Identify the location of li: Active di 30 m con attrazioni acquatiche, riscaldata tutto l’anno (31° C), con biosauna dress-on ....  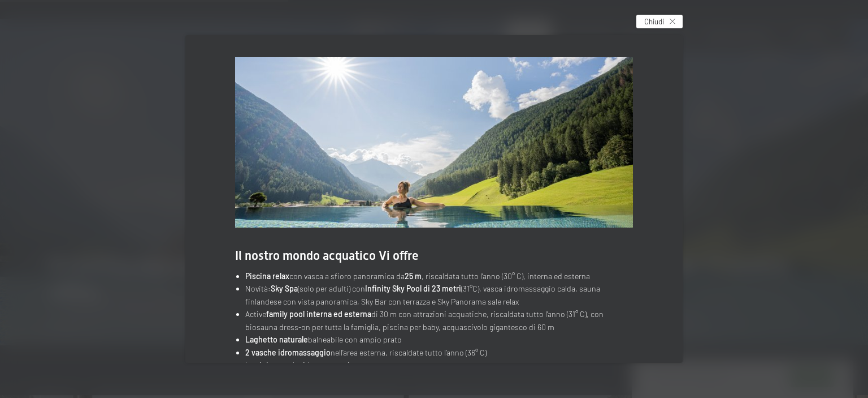
(439, 320).